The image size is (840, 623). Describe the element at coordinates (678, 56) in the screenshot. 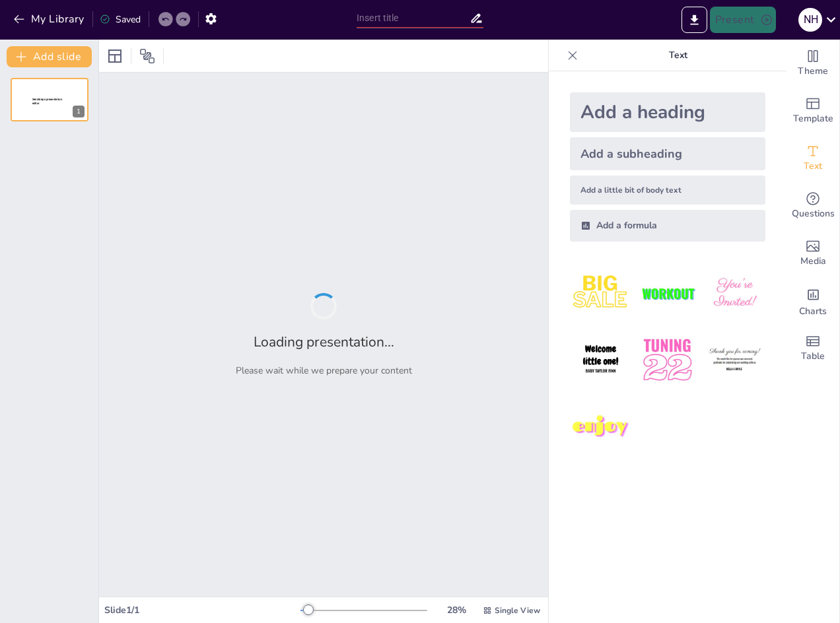

I see `p: Text` at that location.